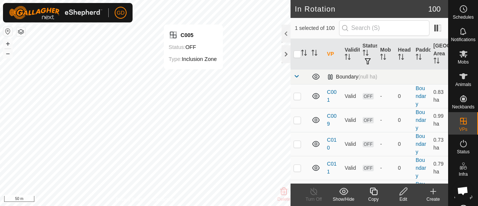 Image resolution: width=478 pixels, height=206 pixels. What do you see at coordinates (421, 54) in the screenshot?
I see `th: Paddock` at bounding box center [421, 54].